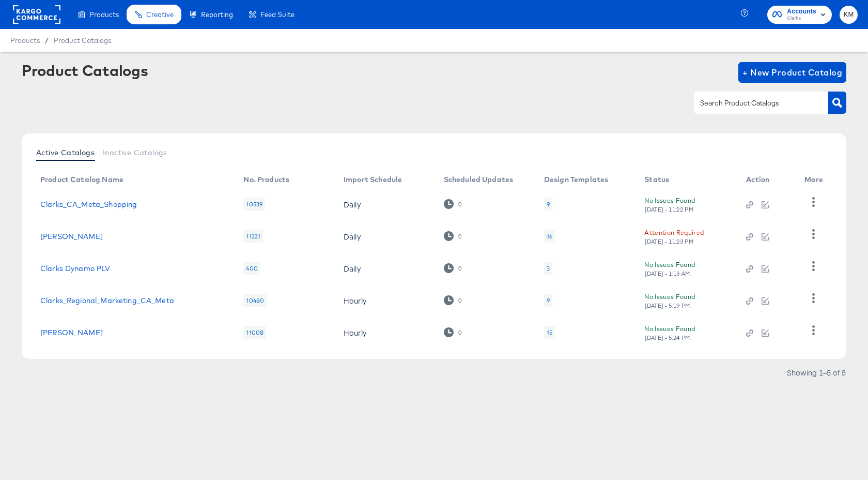 The height and width of the screenshot is (480, 868). What do you see at coordinates (478, 179) in the screenshot?
I see `div: Scheduled Updates` at bounding box center [478, 179].